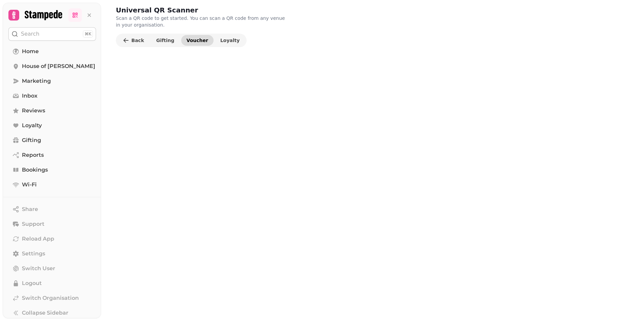  Describe the element at coordinates (32, 284) in the screenshot. I see `span: Logout` at that location.